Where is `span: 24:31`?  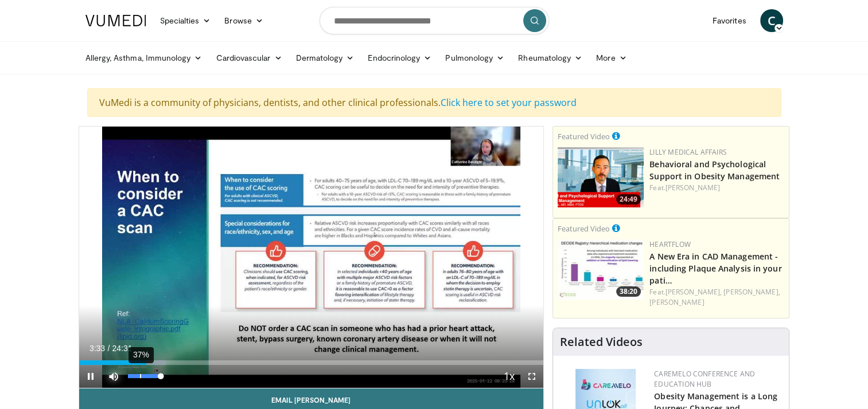
span: 24:31 is located at coordinates (122, 348).